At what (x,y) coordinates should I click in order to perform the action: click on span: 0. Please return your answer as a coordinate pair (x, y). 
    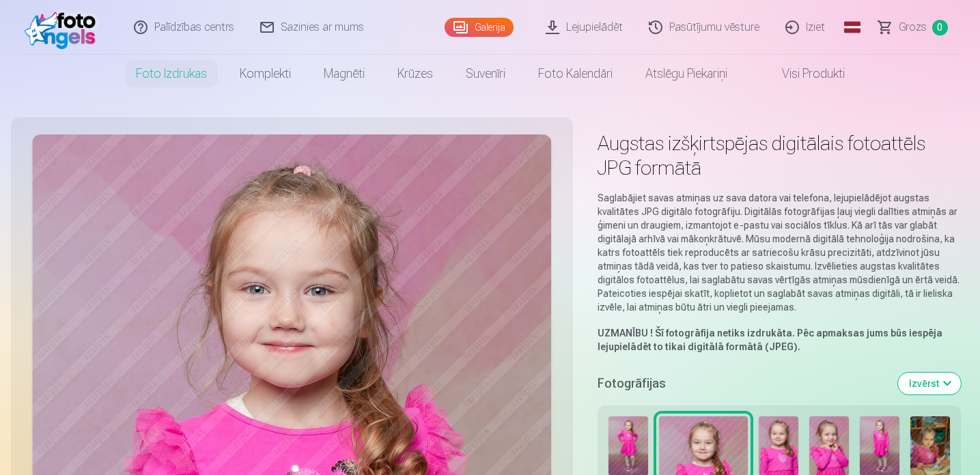
    Looking at the image, I should click on (940, 27).